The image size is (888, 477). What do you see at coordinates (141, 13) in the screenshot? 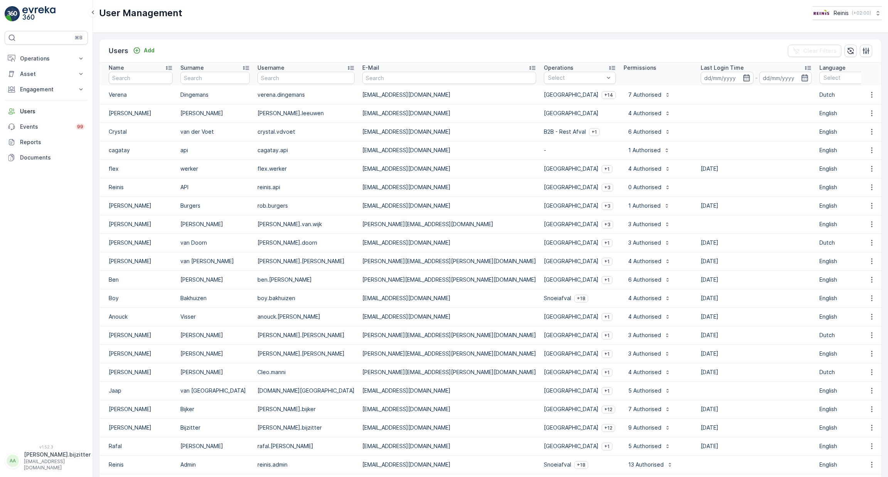
I see `p: User Management` at bounding box center [141, 13].